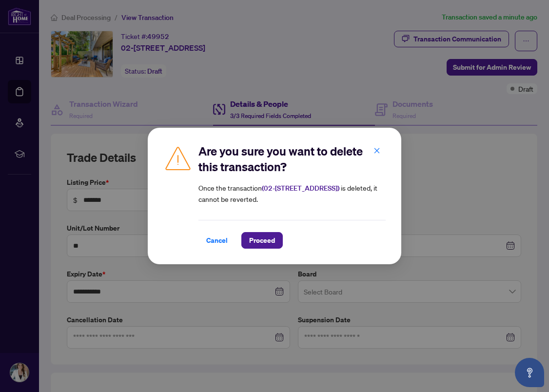  Describe the element at coordinates (217, 240) in the screenshot. I see `span: Cancel` at that location.